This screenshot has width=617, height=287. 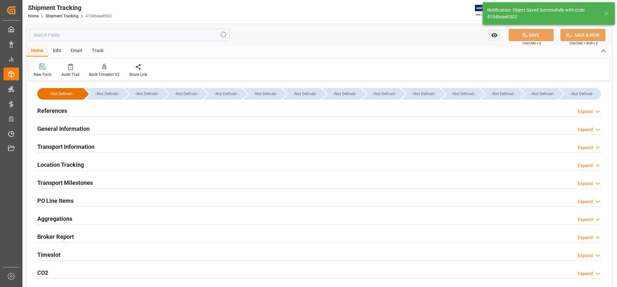 I want to click on div: Shipment Tracking, so click(x=70, y=8).